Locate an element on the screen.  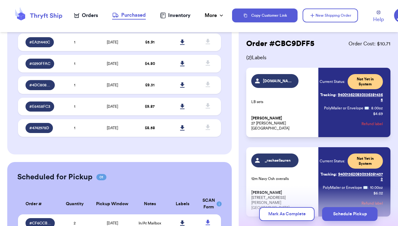
span: $ 9.87 is located at coordinates (150, 106).